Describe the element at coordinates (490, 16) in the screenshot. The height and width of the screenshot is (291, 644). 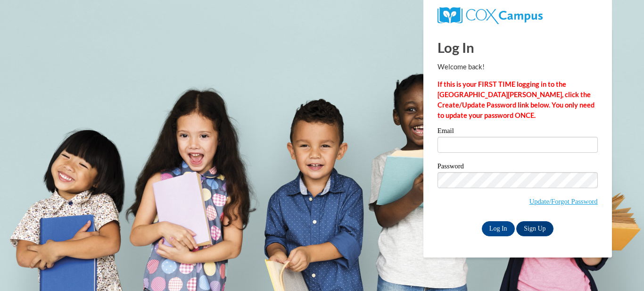
I see `img: COX Campus` at that location.